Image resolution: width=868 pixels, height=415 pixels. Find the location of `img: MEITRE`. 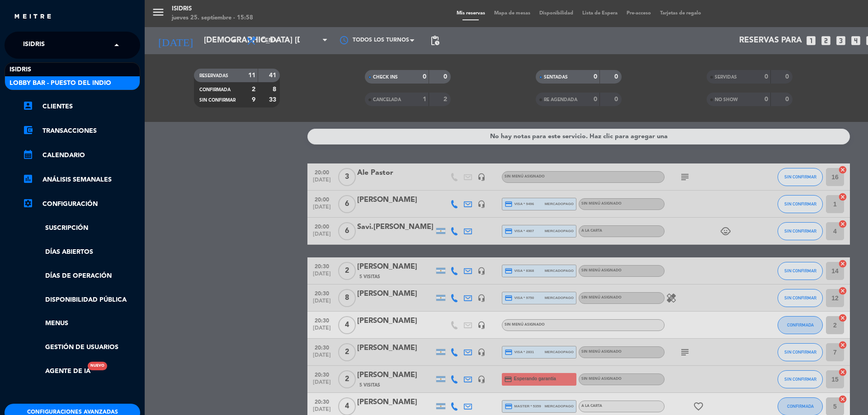

img: MEITRE is located at coordinates (32, 17).